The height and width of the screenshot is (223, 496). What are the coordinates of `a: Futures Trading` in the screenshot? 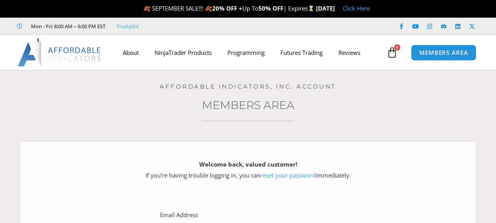 It's located at (301, 53).